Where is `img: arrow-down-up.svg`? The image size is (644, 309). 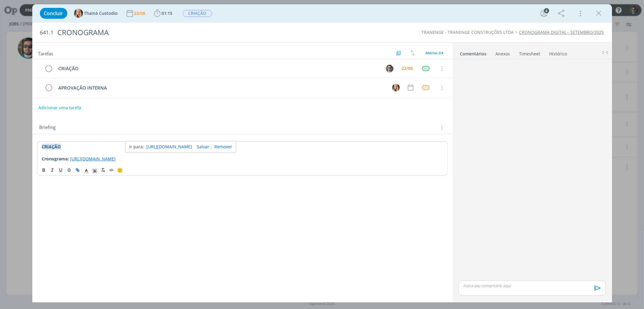
img: arrow-down-up.svg is located at coordinates (413, 53).